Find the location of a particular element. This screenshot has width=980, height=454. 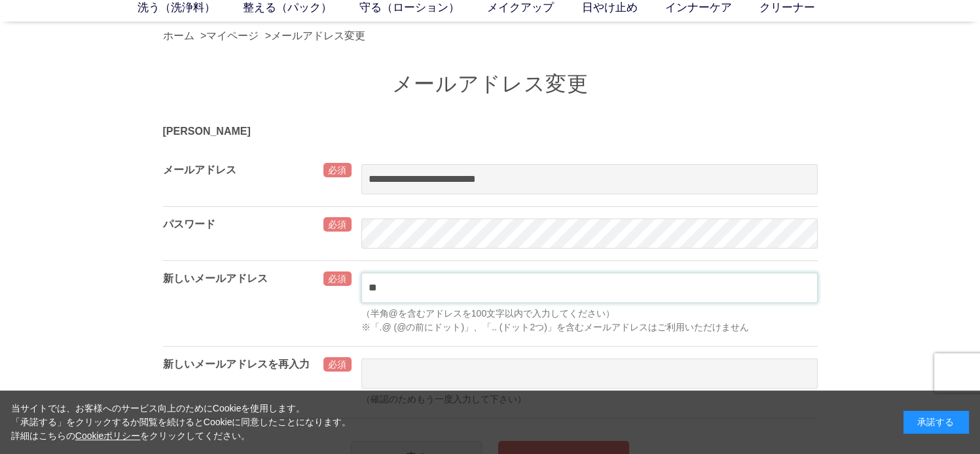

div: （半角@を含むアドレスを100文字以内で入力してください） ※「.@ (@の前にドット)」、「.. (ドット2つ)」を含むメールアドレスはご利用いただけません is located at coordinates (589, 321).